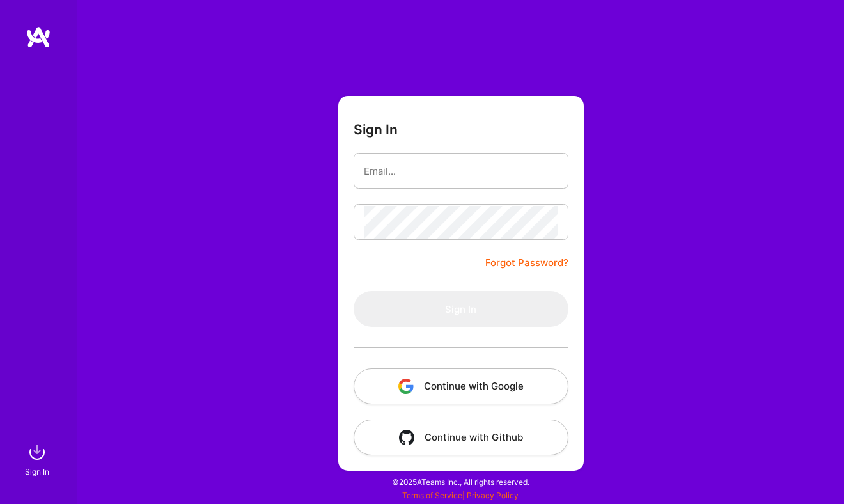  I want to click on h3: Sign In, so click(376, 129).